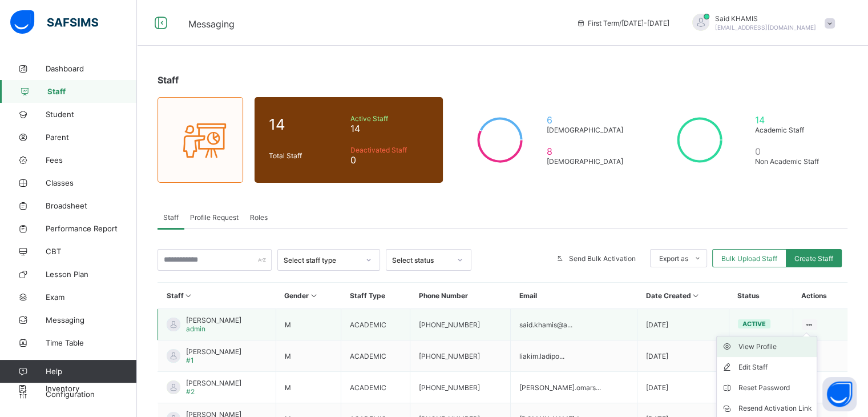 This screenshot has width=868, height=417. I want to click on span: Roles, so click(259, 217).